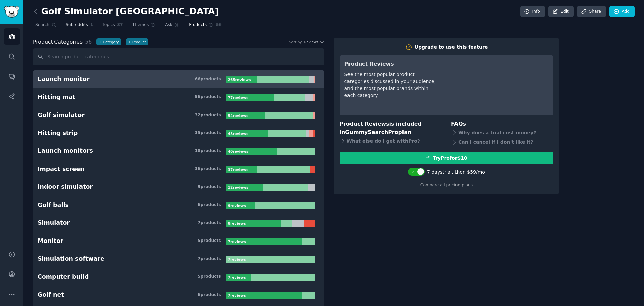 The image size is (644, 306). What do you see at coordinates (63, 277) in the screenshot?
I see `div: Computer build` at bounding box center [63, 277].